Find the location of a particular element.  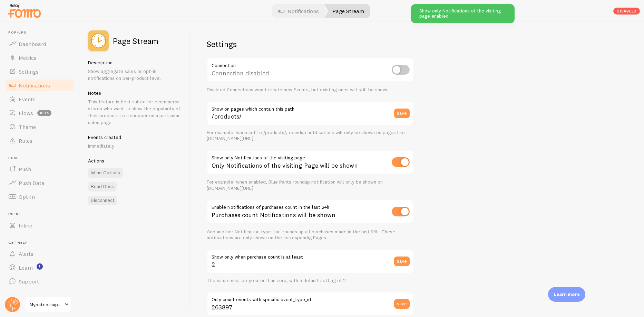

span: Theme is located at coordinates (27, 127).